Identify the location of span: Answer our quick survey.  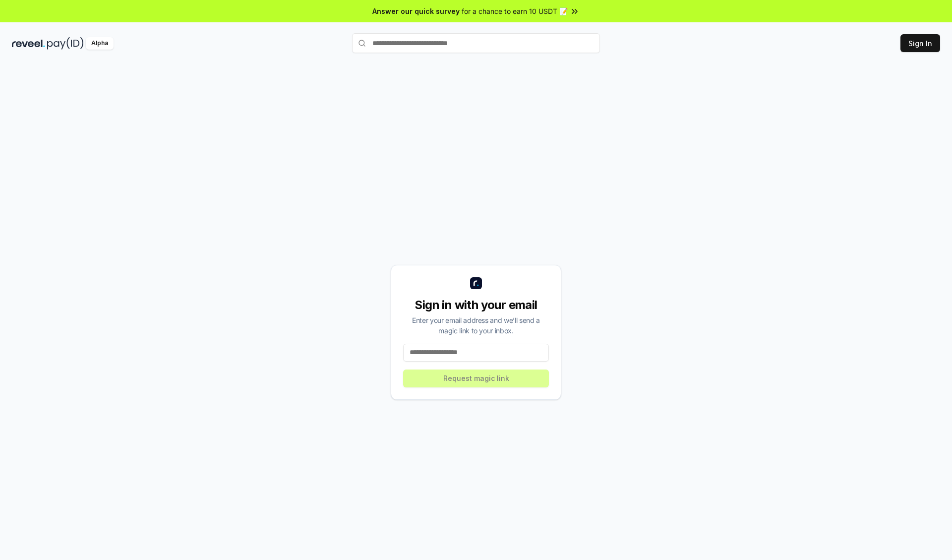
(416, 11).